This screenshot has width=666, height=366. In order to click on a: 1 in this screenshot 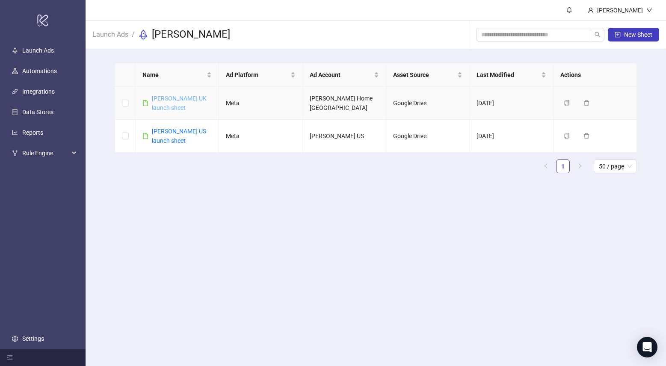, I will do `click(563, 166)`.